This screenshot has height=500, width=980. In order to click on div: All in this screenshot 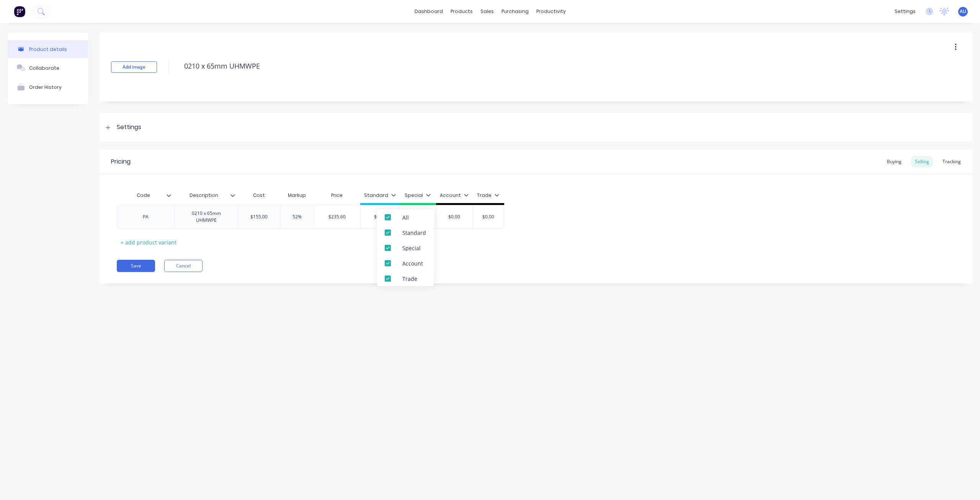, I will do `click(405, 217)`.